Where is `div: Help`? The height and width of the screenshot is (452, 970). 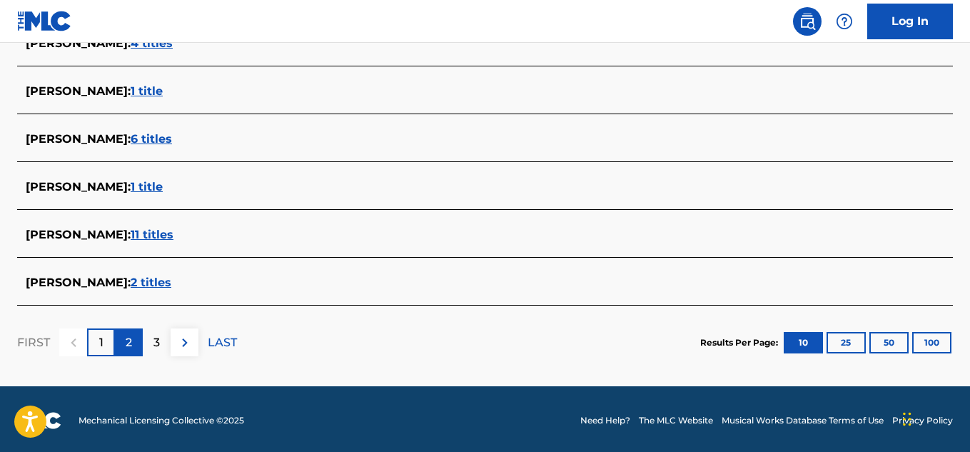
div: Help is located at coordinates (845, 21).